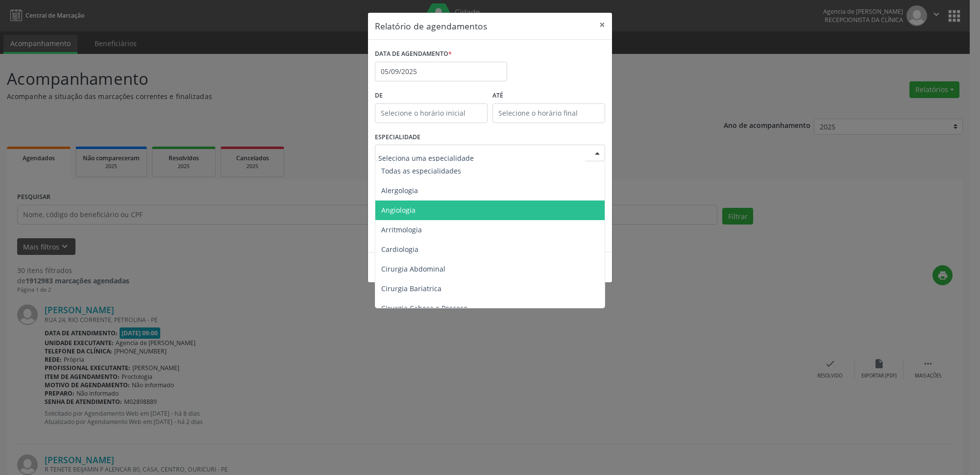 This screenshot has width=980, height=475. I want to click on button: Close, so click(602, 24).